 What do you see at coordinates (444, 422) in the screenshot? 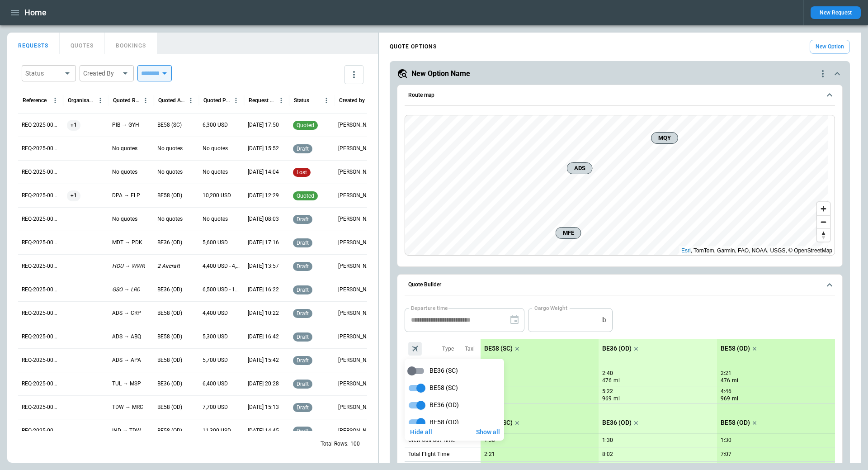
I see `span: BE58 (OD)` at bounding box center [444, 422].